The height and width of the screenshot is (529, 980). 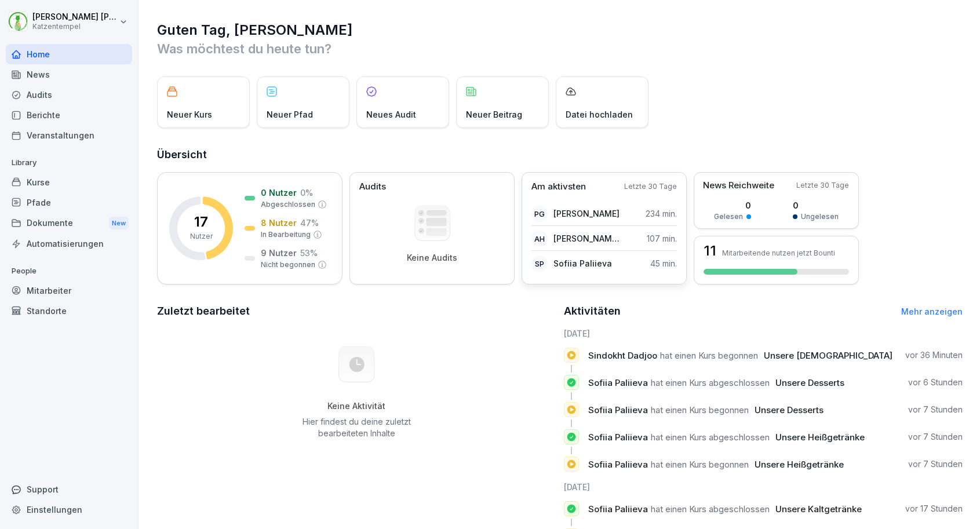 I want to click on p: Neues Audit, so click(x=391, y=115).